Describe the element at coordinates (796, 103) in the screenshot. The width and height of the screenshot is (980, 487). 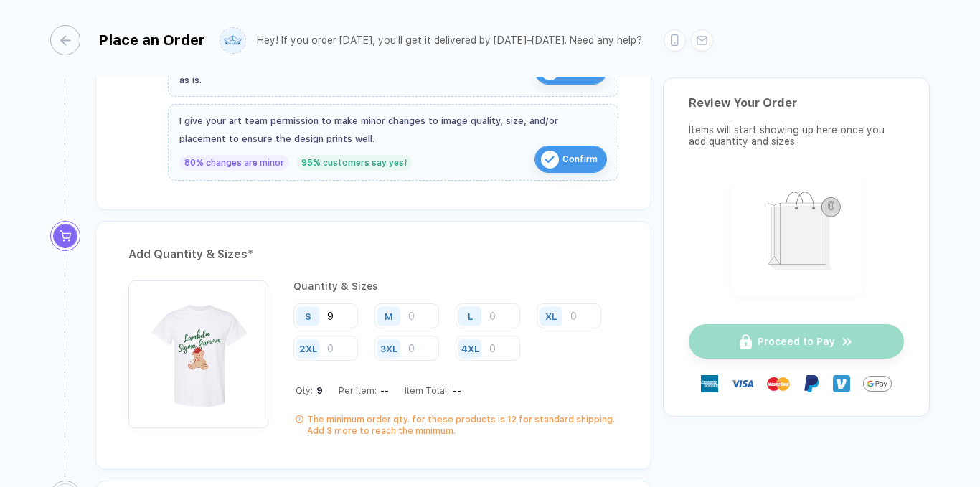
I see `div: Review Your Order` at that location.